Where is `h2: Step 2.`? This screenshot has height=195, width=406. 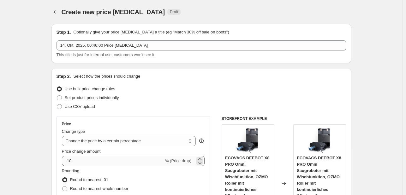
h2: Step 2. is located at coordinates (64, 76).